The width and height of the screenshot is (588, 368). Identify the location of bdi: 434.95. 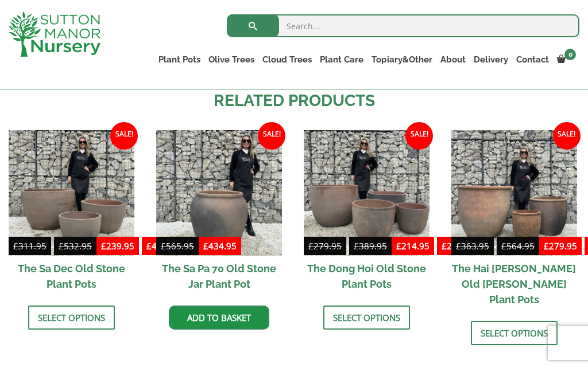
(220, 247).